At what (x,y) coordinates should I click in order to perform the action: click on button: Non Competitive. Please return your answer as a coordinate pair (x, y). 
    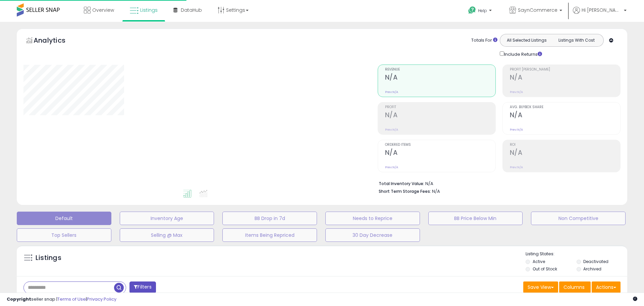
    Looking at the image, I should click on (578, 218).